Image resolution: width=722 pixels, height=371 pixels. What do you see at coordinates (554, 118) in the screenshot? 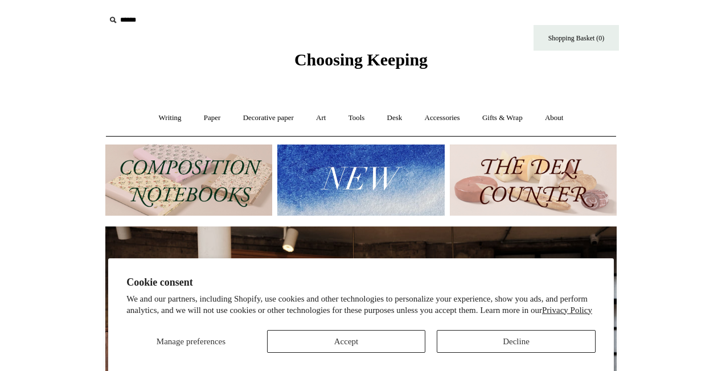
I see `a: About` at bounding box center [554, 118].